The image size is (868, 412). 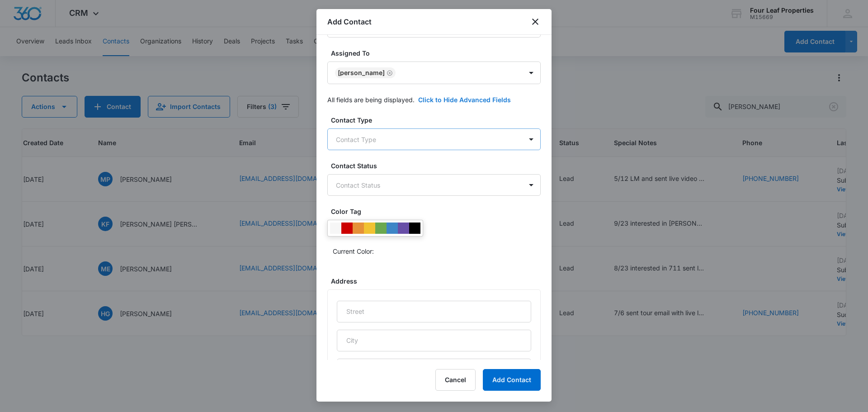 What do you see at coordinates (353, 251) in the screenshot?
I see `p: Current Color:` at bounding box center [353, 251].